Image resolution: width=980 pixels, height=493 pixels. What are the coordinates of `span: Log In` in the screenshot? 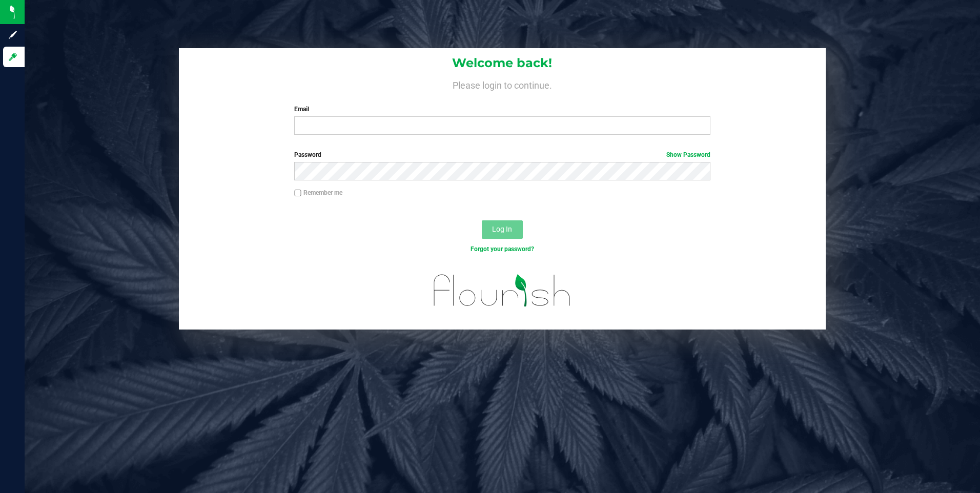 It's located at (502, 229).